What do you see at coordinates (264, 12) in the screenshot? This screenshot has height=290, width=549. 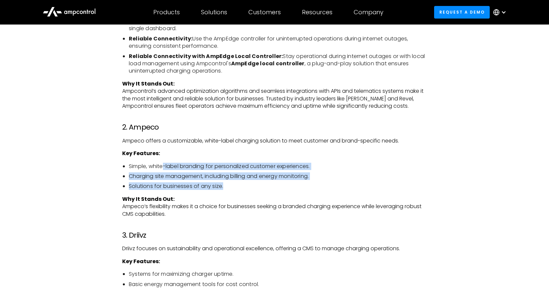 I see `div: Customers` at bounding box center [264, 12].